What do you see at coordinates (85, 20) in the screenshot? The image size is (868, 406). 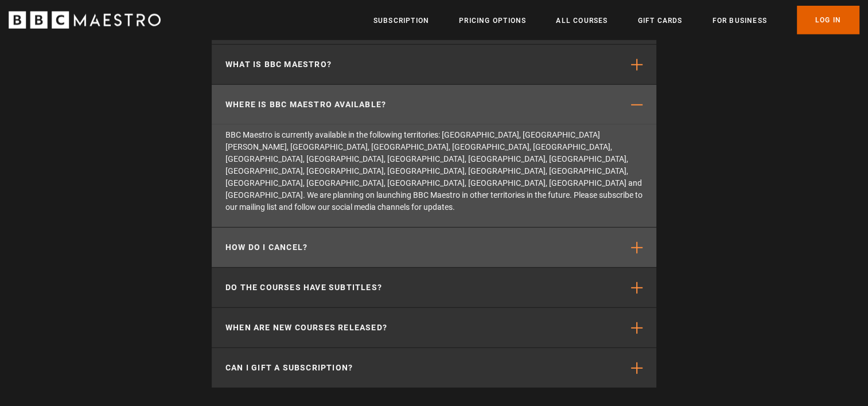 I see `a: BBC Maestro` at bounding box center [85, 20].